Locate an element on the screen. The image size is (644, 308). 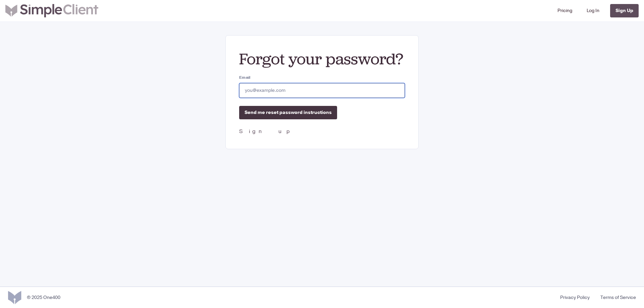
a: Sign Up is located at coordinates (624, 11).